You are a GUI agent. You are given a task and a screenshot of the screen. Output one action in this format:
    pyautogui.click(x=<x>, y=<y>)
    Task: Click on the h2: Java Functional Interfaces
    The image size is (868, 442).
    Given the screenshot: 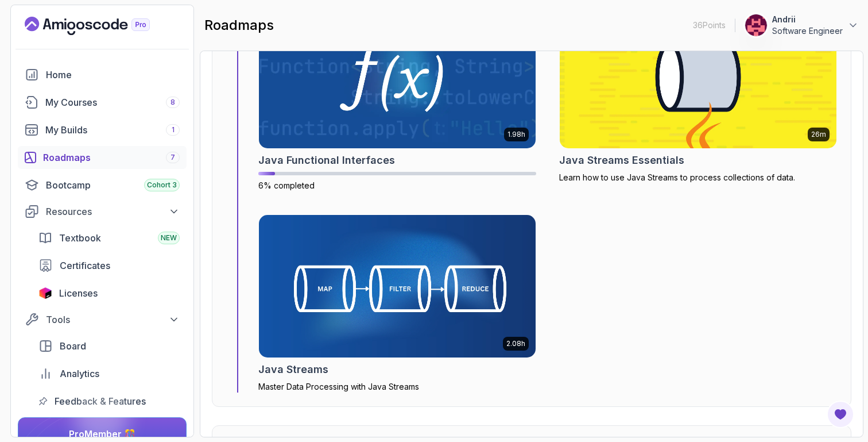 What is the action you would take?
    pyautogui.click(x=327, y=160)
    